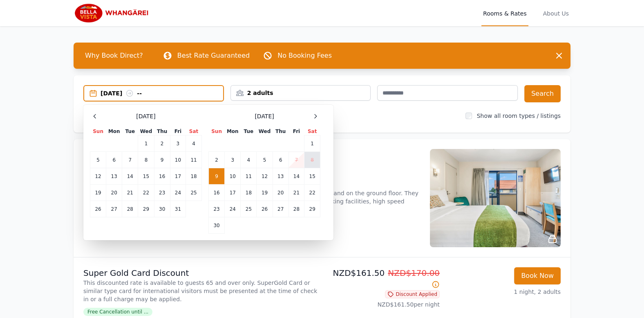  Describe the element at coordinates (537, 276) in the screenshot. I see `button: Book Now` at that location.